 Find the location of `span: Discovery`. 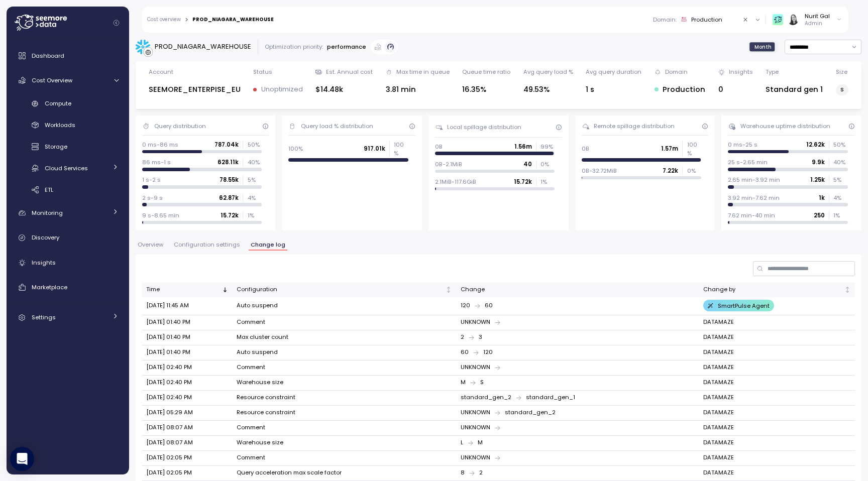

span: Discovery is located at coordinates (45, 237).